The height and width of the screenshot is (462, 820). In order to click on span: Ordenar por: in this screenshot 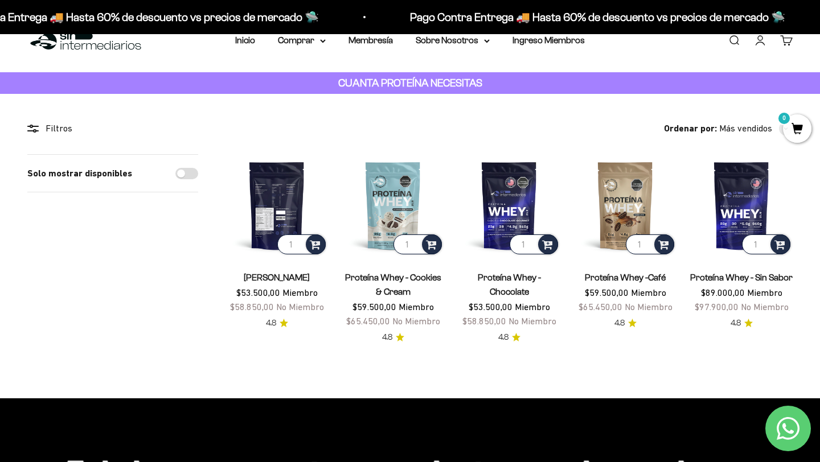, I will do `click(690, 129)`.